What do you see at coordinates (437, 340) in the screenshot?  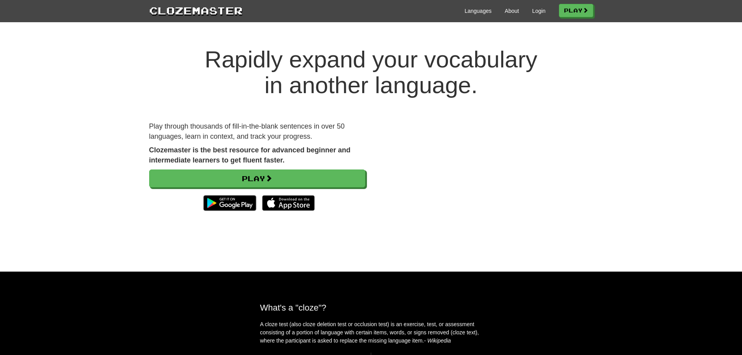 I see `em: - Wikipedia` at bounding box center [437, 340].